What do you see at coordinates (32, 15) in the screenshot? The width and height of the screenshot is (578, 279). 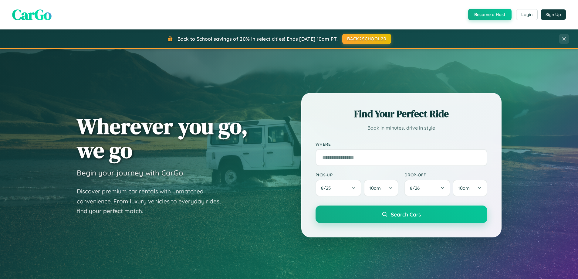 I see `span: CarGo` at bounding box center [32, 15].